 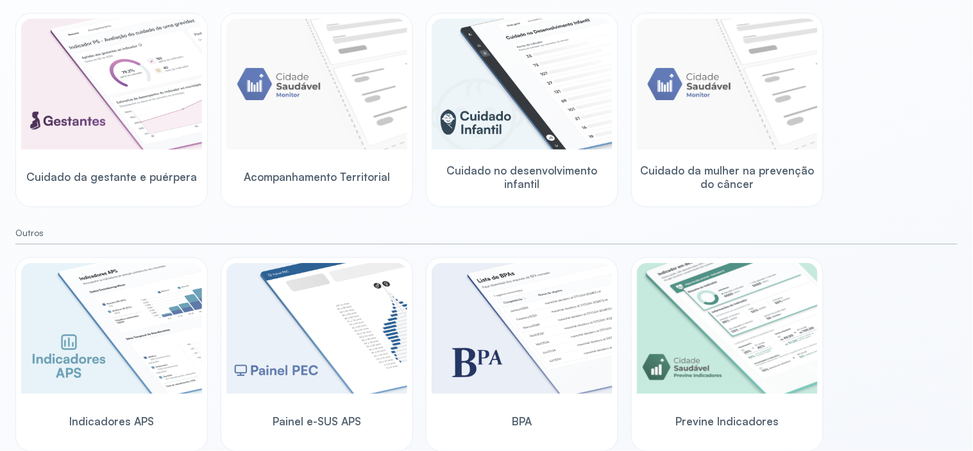 What do you see at coordinates (112, 421) in the screenshot?
I see `span: Indicadores APS` at bounding box center [112, 421].